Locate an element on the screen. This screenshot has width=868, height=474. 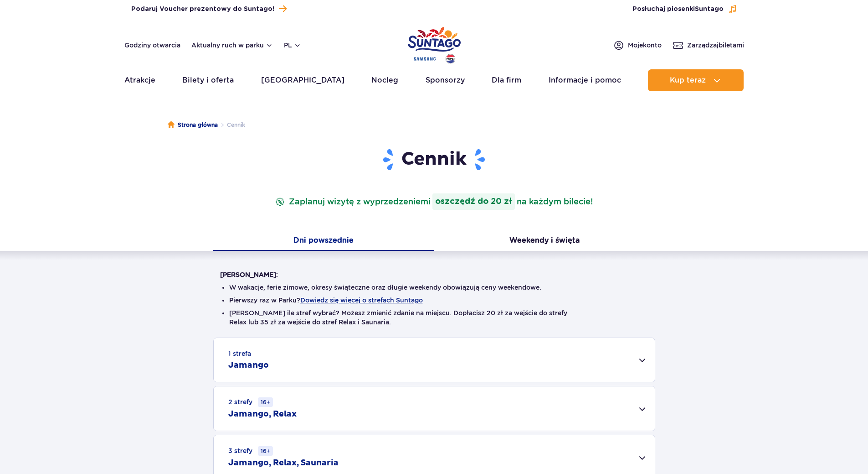
button: Weekendy i święta is located at coordinates (544, 242).